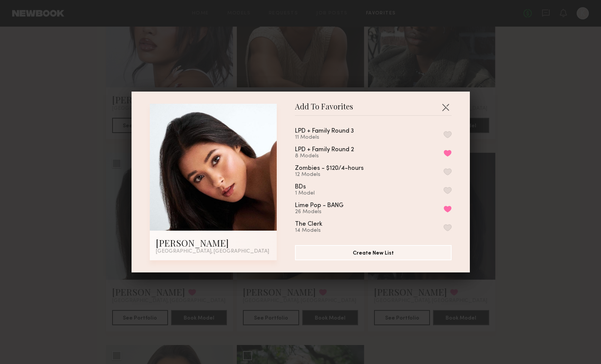  Describe the element at coordinates (324, 150) in the screenshot. I see `div: LPD + Family Round 2` at that location.